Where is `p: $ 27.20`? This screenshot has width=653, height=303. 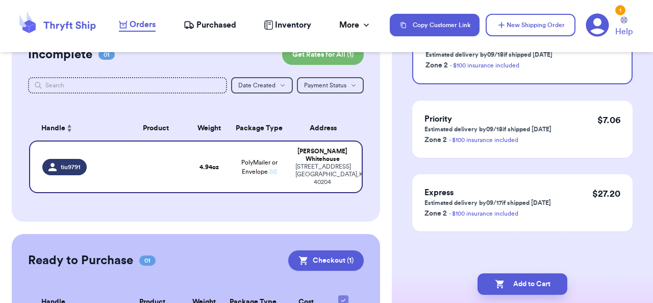 p: $ 27.20 is located at coordinates (606, 193).